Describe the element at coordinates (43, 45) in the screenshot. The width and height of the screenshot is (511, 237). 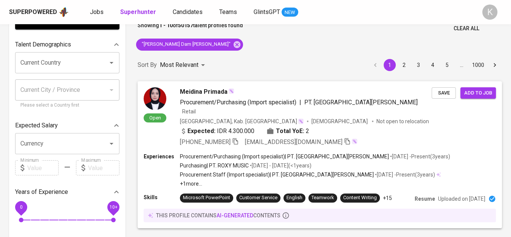
I see `p: Talent Demographics` at that location.